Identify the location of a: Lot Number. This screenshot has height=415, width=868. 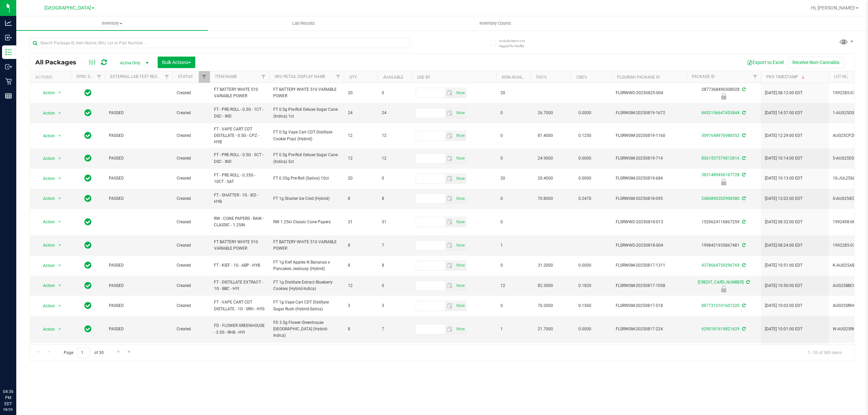
(846, 77).